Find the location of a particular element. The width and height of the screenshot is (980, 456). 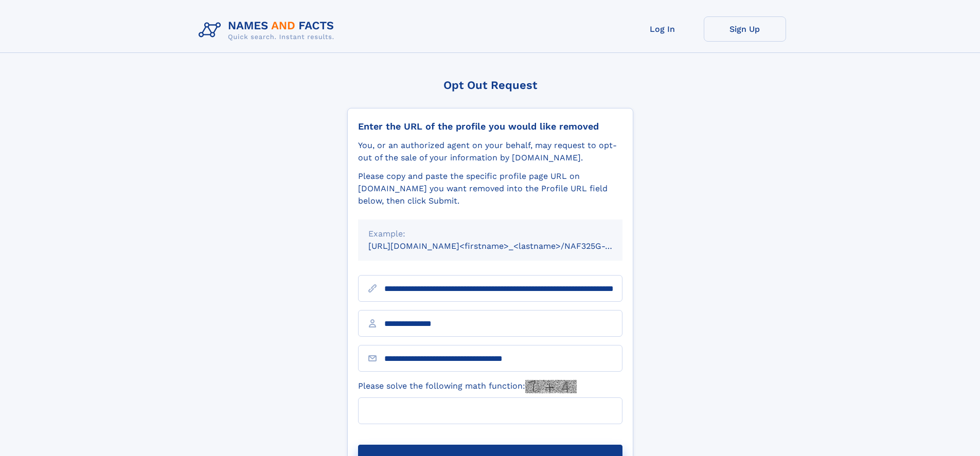

a: Log In is located at coordinates (663, 29).